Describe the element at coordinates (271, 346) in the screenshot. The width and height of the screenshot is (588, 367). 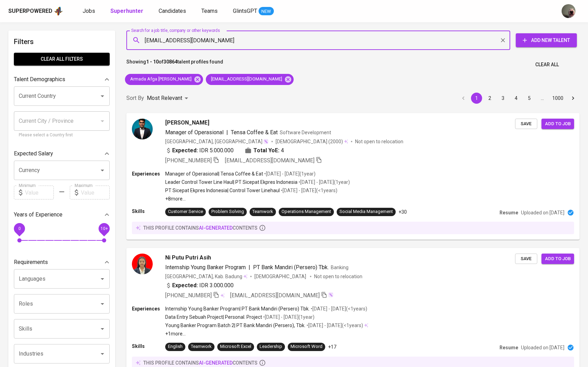
I see `div: Leadership` at that location.